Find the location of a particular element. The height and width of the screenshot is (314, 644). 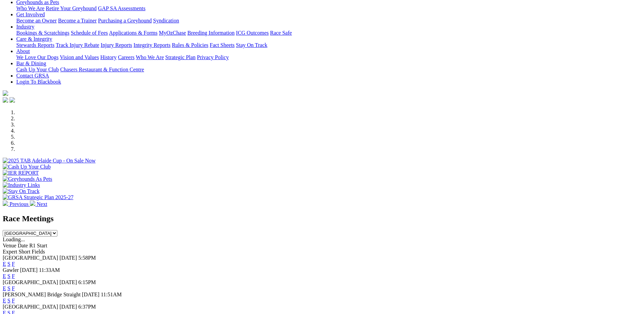

a: Rules & Policies is located at coordinates (190, 45).